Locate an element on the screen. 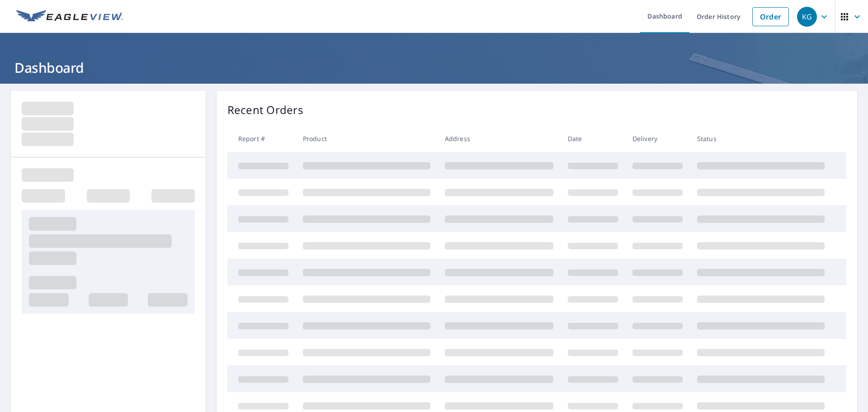 The image size is (868, 412). th: Report # is located at coordinates (262, 138).